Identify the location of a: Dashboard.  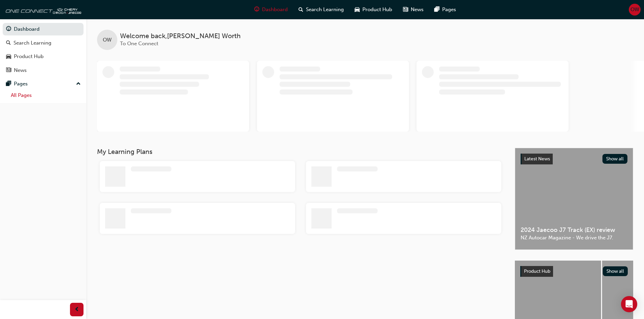
(43, 29).